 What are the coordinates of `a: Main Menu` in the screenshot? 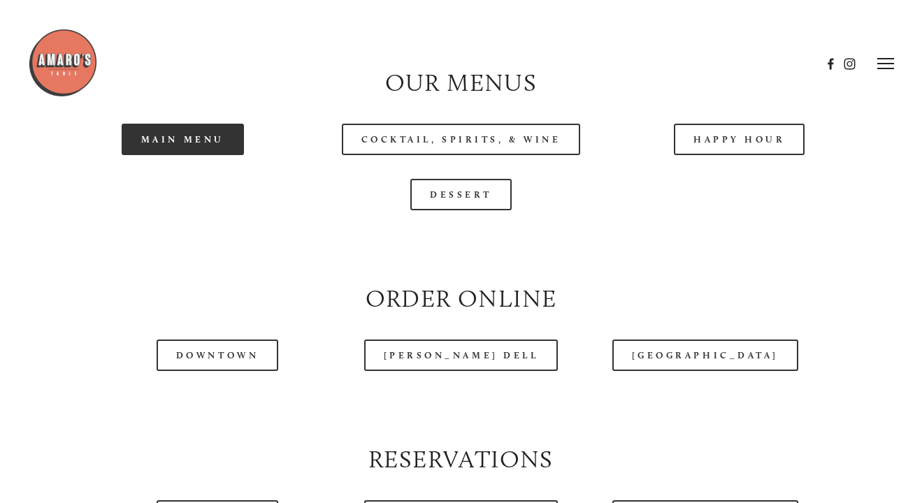 It's located at (182, 139).